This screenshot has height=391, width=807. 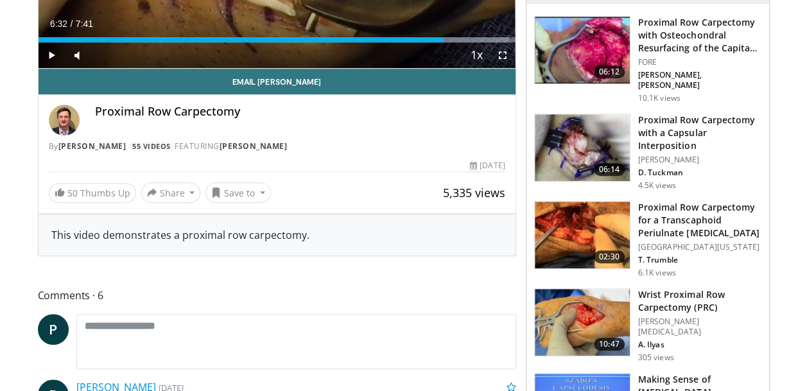 I want to click on span: 6:32, so click(x=58, y=24).